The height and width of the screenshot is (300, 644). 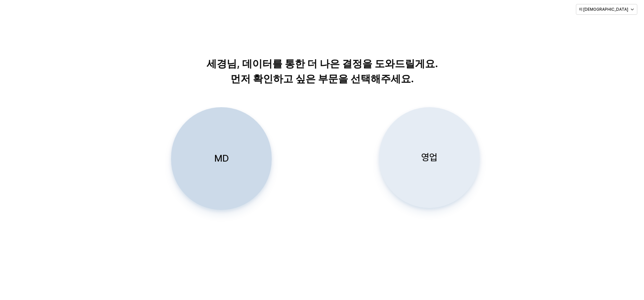 What do you see at coordinates (221, 158) in the screenshot?
I see `button: MD` at bounding box center [221, 158].